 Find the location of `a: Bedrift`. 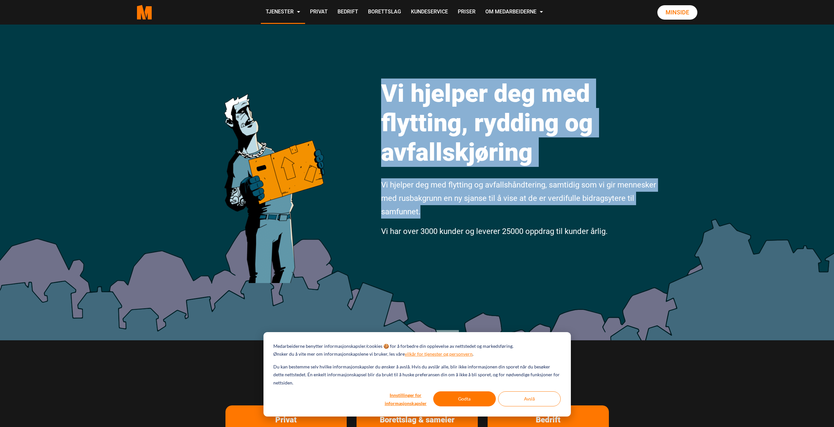

a: Bedrift is located at coordinates (348, 12).